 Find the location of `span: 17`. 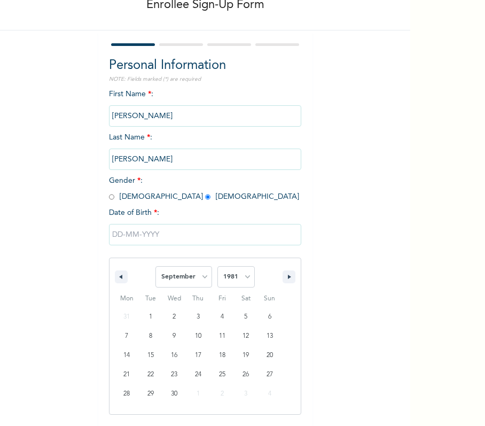

span: 17 is located at coordinates (198, 355).